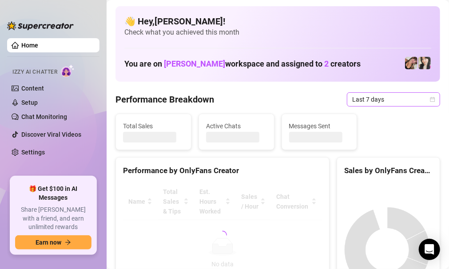  What do you see at coordinates (67, 71) in the screenshot?
I see `img: AI Chatter` at bounding box center [67, 71].